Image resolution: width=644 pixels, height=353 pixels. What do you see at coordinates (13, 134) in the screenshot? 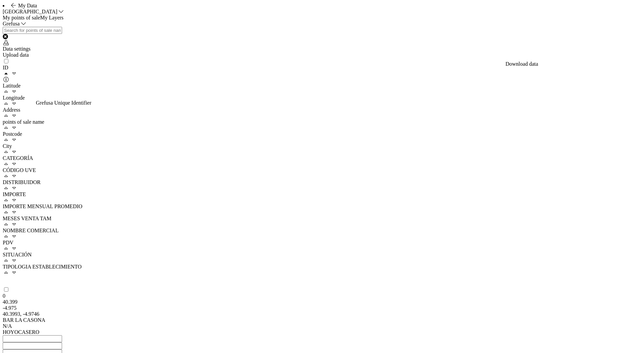
I see `span: Postcode` at bounding box center [13, 134].